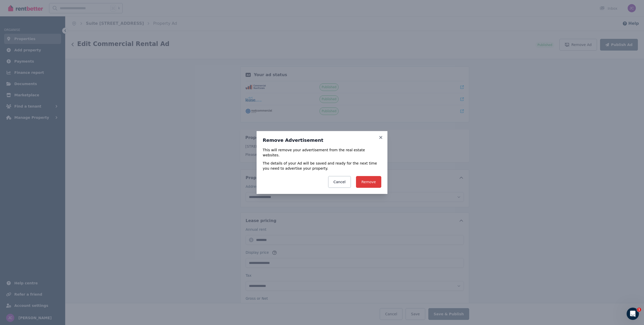  What do you see at coordinates (339, 182) in the screenshot?
I see `button: Cancel` at bounding box center [339, 182].